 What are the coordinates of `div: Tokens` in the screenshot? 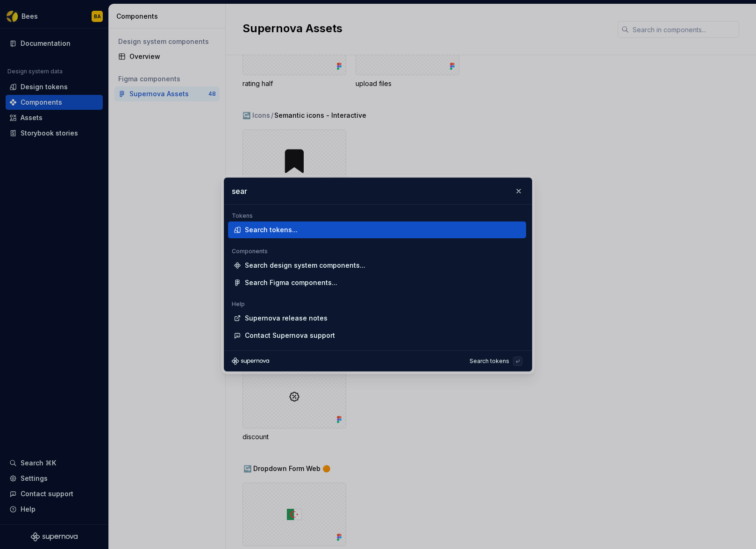 It's located at (377, 216).